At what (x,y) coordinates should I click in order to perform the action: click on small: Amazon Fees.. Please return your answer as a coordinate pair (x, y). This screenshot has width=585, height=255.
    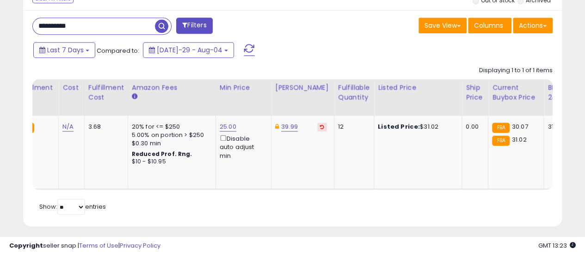
    Looking at the image, I should click on (135, 97).